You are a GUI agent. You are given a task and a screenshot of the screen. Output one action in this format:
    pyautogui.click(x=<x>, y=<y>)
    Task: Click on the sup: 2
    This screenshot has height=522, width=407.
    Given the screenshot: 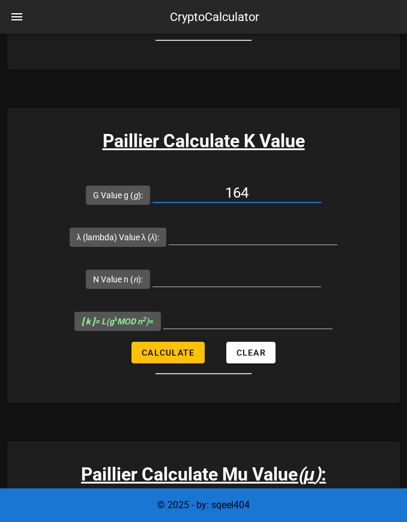 What is the action you would take?
    pyautogui.click(x=144, y=319)
    